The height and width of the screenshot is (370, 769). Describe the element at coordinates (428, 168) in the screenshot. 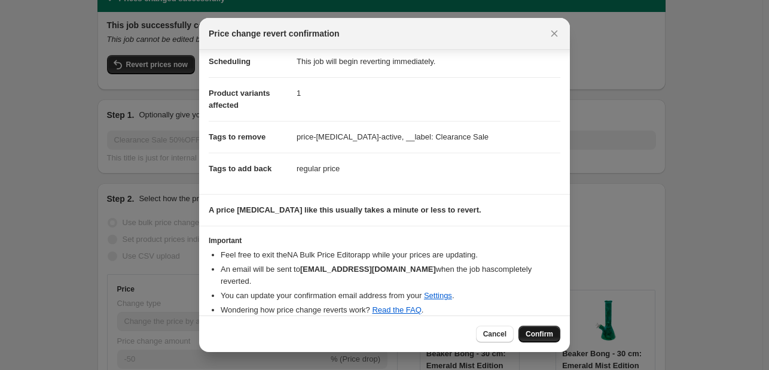

I see `dd: regular price` at that location.